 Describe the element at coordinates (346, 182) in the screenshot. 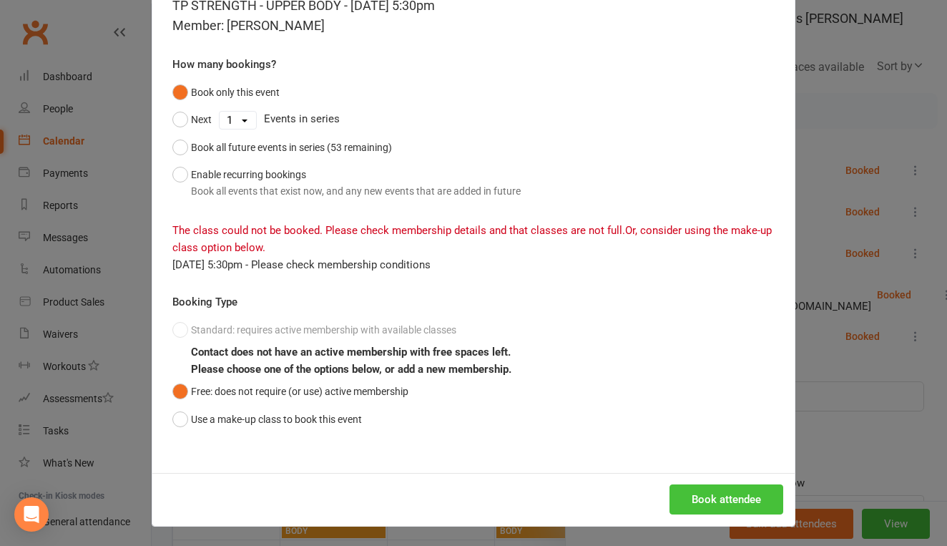

I see `button: Enable recurring bookingsBook all events that exist now, and any new events that are added in future` at that location.